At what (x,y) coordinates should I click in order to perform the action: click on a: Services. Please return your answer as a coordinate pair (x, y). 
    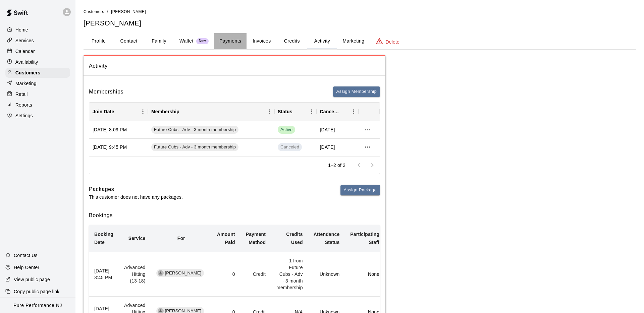
    Looking at the image, I should click on (37, 41).